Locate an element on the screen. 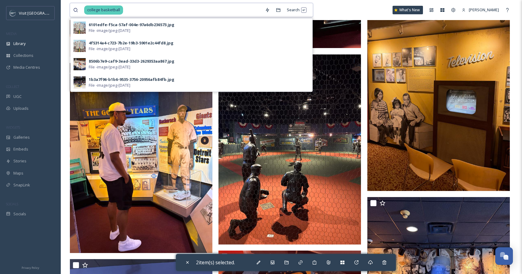 This screenshot has height=274, width=522. img: Christopher_Jackson_jackstacks.eats_Influencer Trip 2025_41.jpg is located at coordinates (438, 96).